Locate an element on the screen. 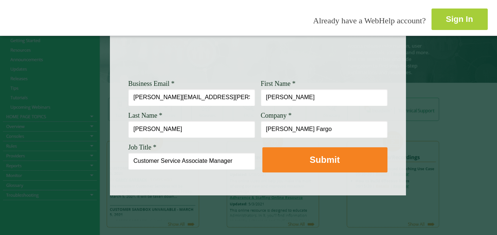 Image resolution: width=497 pixels, height=235 pixels. span: Already have a WebHelp account? is located at coordinates (369, 20).